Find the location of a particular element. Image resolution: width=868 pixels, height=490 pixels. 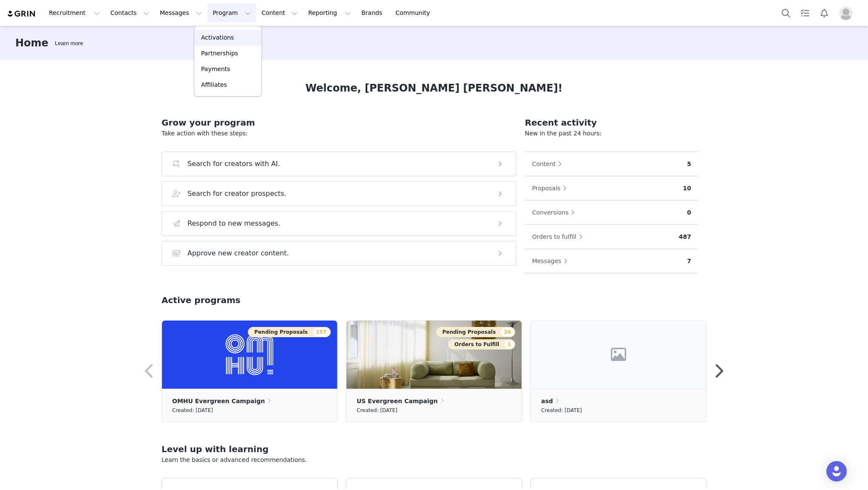

button: Search for creator prospects. is located at coordinates (339, 194).